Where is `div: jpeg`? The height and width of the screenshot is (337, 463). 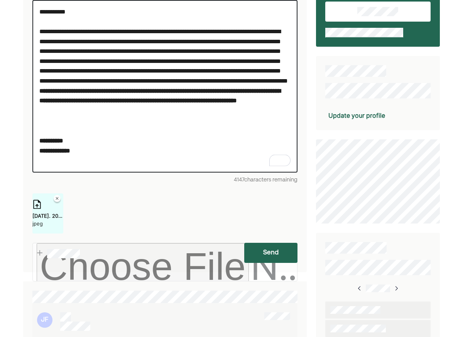 div: jpeg is located at coordinates (48, 224).